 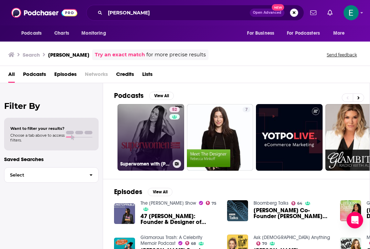 What do you see at coordinates (342, 55) in the screenshot?
I see `button: Send feedback` at bounding box center [342, 55].